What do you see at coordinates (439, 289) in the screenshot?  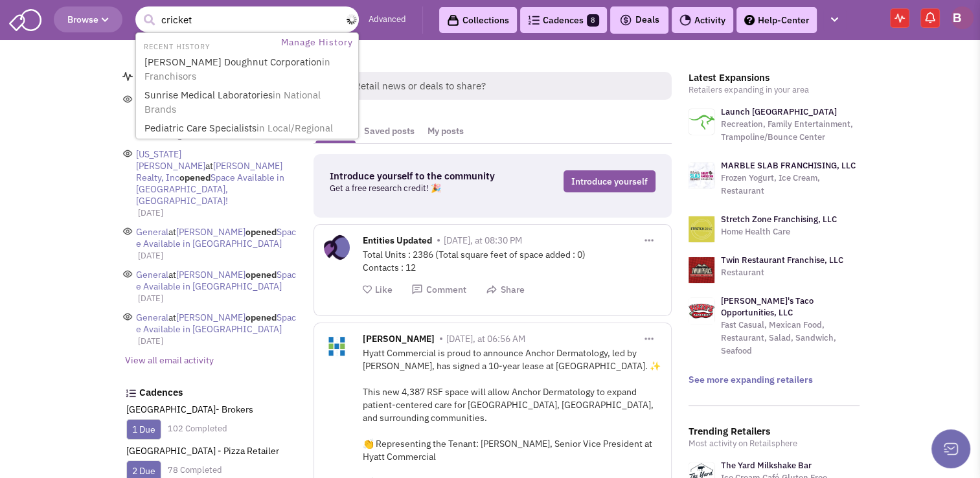 I see `button: Comment` at bounding box center [439, 289].